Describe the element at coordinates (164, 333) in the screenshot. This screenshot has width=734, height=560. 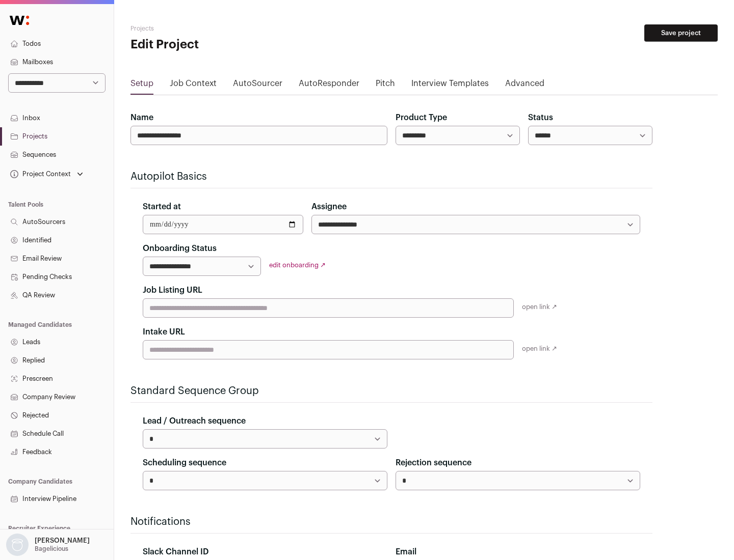
I see `label: Intake URL` at that location.